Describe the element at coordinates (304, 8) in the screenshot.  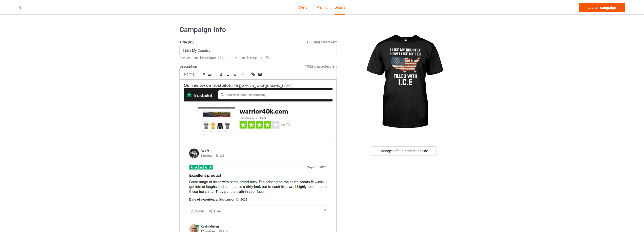
I see `a: Design` at that location.